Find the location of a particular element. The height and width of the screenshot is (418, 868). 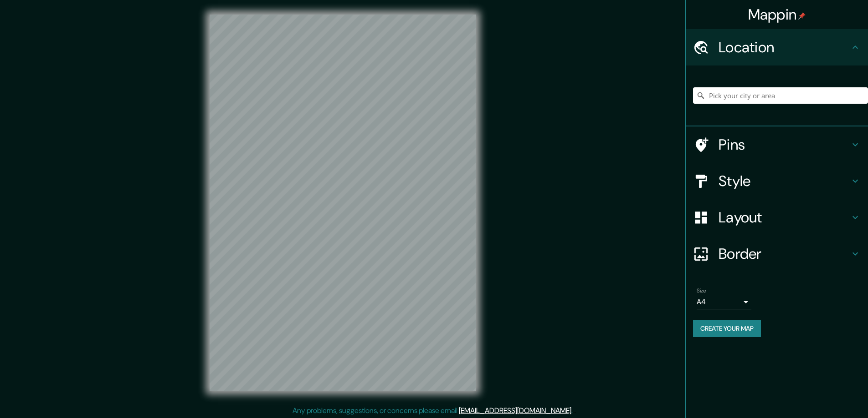

label: Size is located at coordinates (701, 291).